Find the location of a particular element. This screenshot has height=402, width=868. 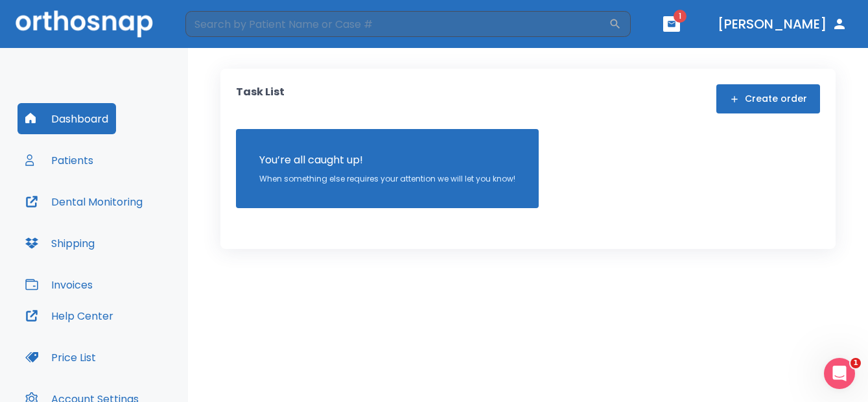

a: Invoices is located at coordinates (59, 285).